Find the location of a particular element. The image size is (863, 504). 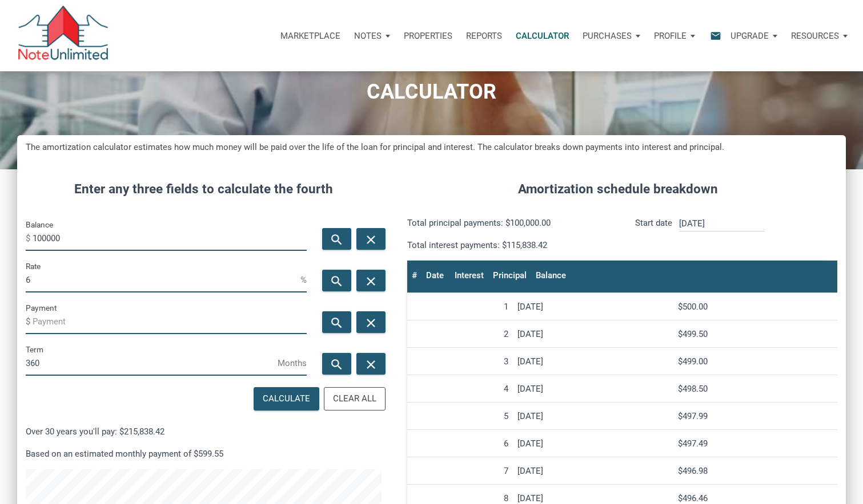

p: Properties is located at coordinates (428, 36).